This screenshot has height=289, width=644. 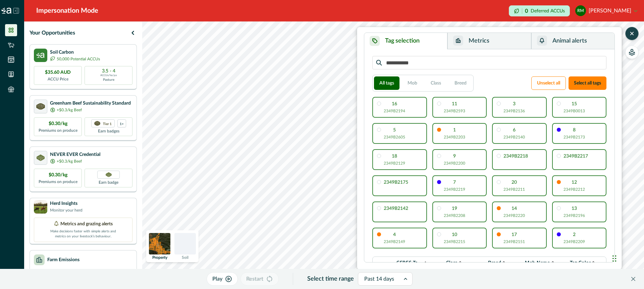 I want to click on p: 20, so click(x=514, y=183).